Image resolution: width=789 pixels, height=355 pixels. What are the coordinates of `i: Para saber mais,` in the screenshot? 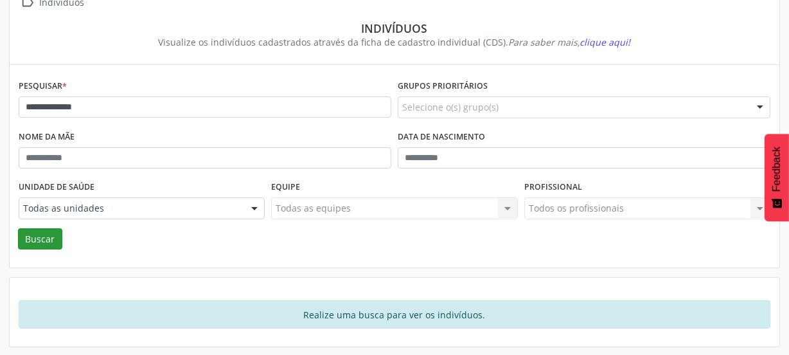 It's located at (570, 42).